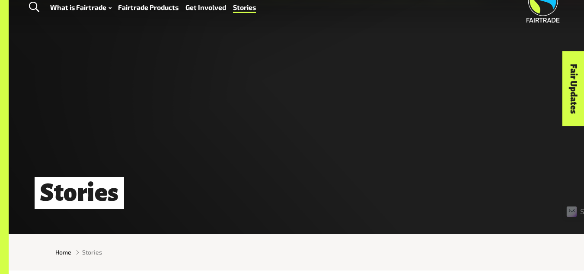 The width and height of the screenshot is (584, 274). I want to click on a: Get Involved, so click(206, 7).